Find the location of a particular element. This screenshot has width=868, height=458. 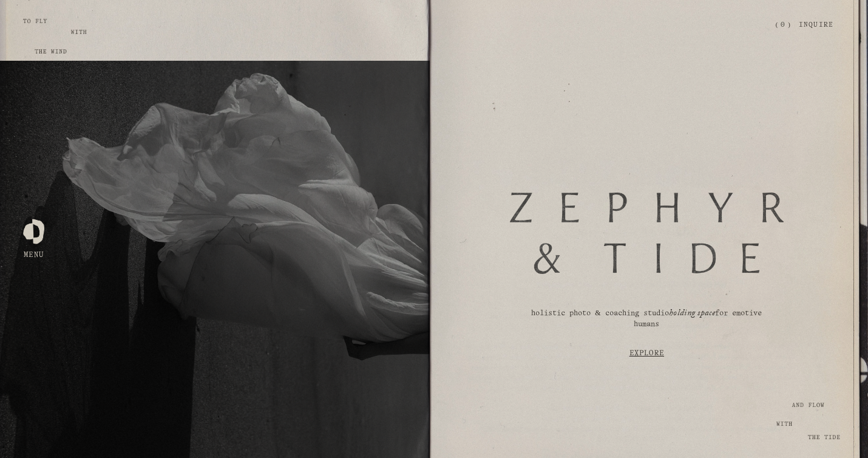

a: Explore is located at coordinates (646, 353).